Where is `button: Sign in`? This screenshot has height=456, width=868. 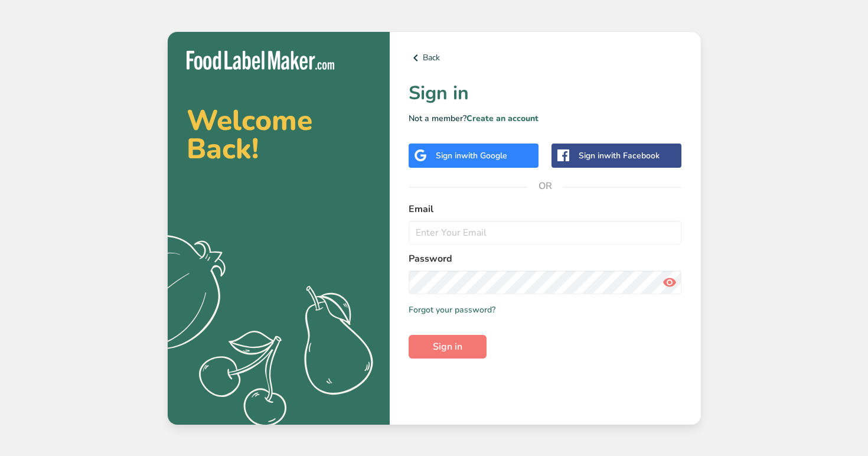 button: Sign in is located at coordinates (448, 347).